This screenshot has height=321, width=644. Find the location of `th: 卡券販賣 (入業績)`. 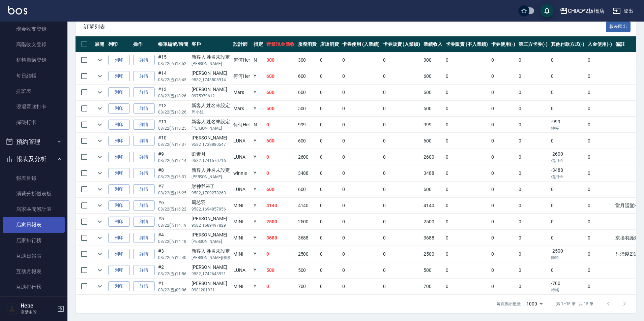

th: 卡券販賣 (入業績) is located at coordinates (402, 44).